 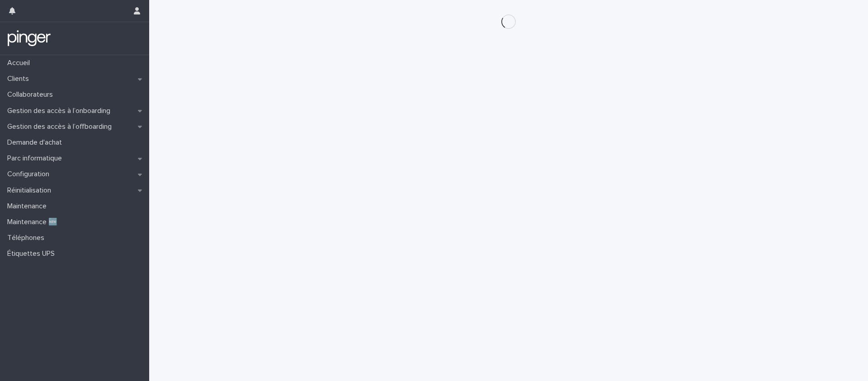 What do you see at coordinates (31, 190) in the screenshot?
I see `p: Réinitialisation` at bounding box center [31, 190].